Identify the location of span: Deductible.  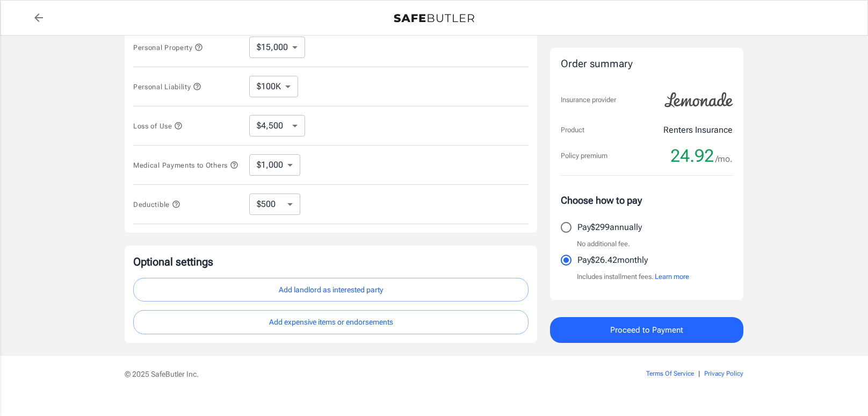
(157, 204).